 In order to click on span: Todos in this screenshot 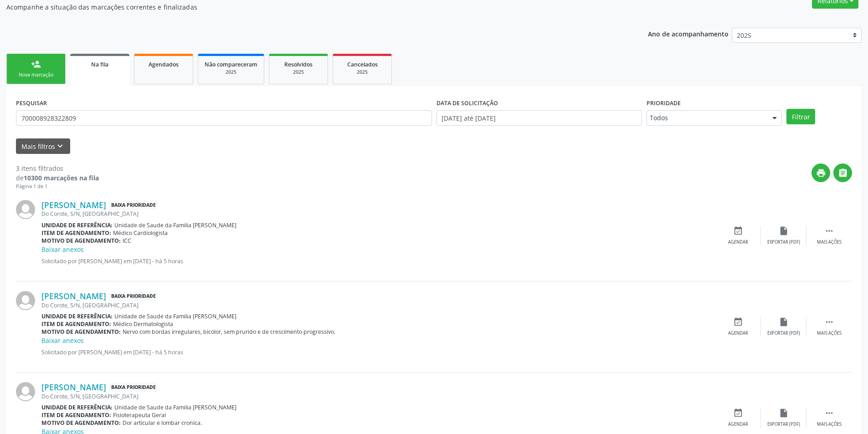, I will do `click(706, 118)`.